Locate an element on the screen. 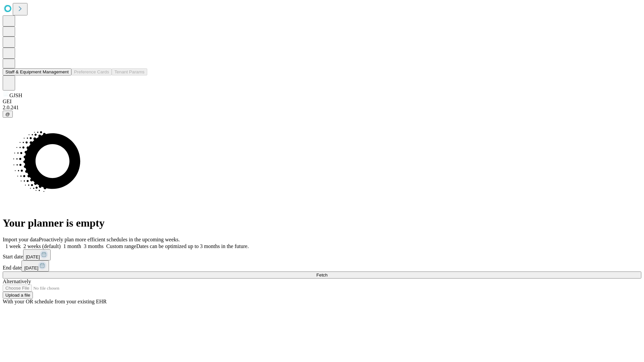 Image resolution: width=644 pixels, height=362 pixels. span: Proactively plan more efficient schedules in the upcoming weeks. is located at coordinates (110, 239).